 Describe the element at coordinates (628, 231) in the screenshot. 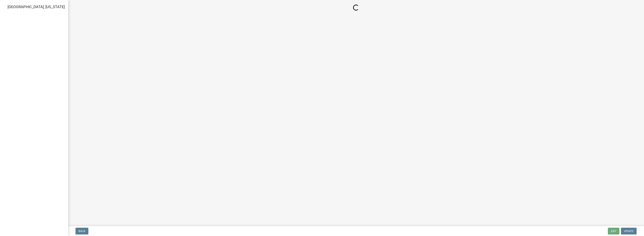

I see `span: Update` at that location.